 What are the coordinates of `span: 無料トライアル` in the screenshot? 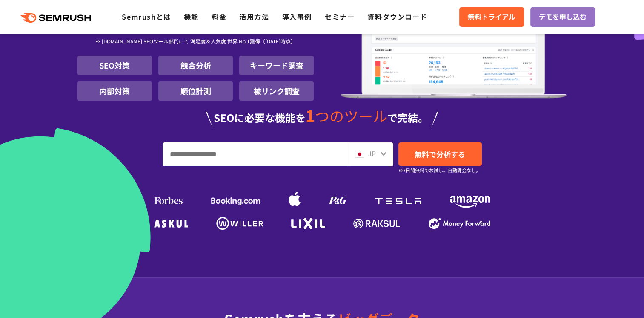 It's located at (492, 17).